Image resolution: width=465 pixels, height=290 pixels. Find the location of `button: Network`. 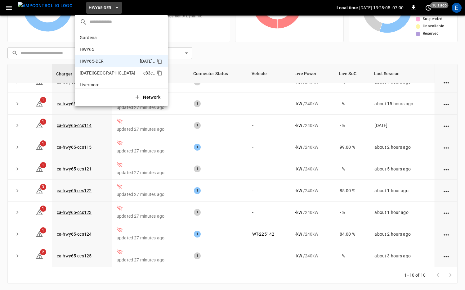

button: Network is located at coordinates (148, 97).